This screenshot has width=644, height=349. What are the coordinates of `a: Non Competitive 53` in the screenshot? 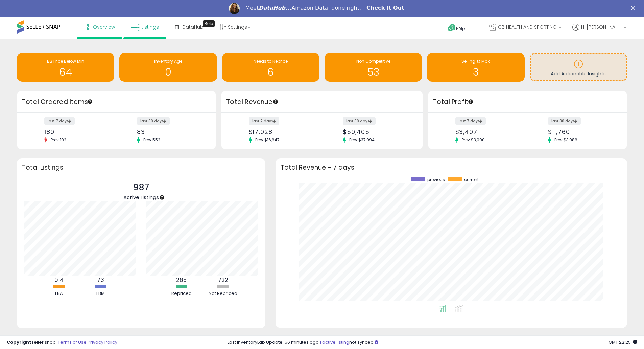 It's located at (373, 68).